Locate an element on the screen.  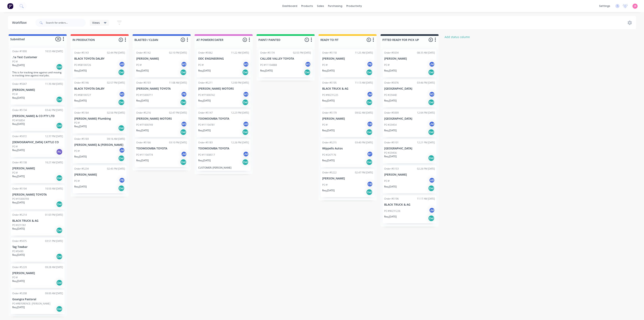
p: Wippells Autos is located at coordinates (348, 148).